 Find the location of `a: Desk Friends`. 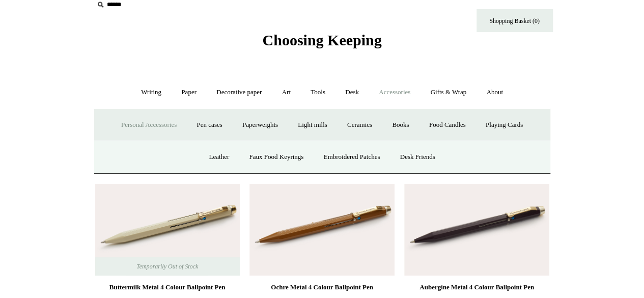

a: Desk Friends is located at coordinates (418, 157).